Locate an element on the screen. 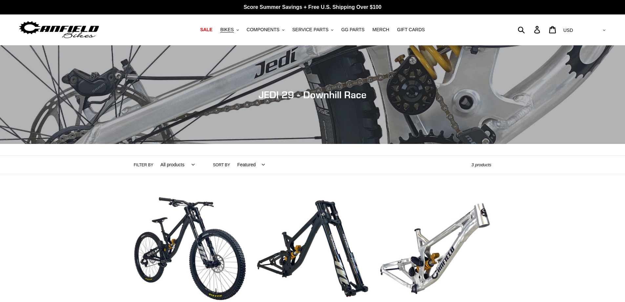  a: MERCH is located at coordinates (381, 30).